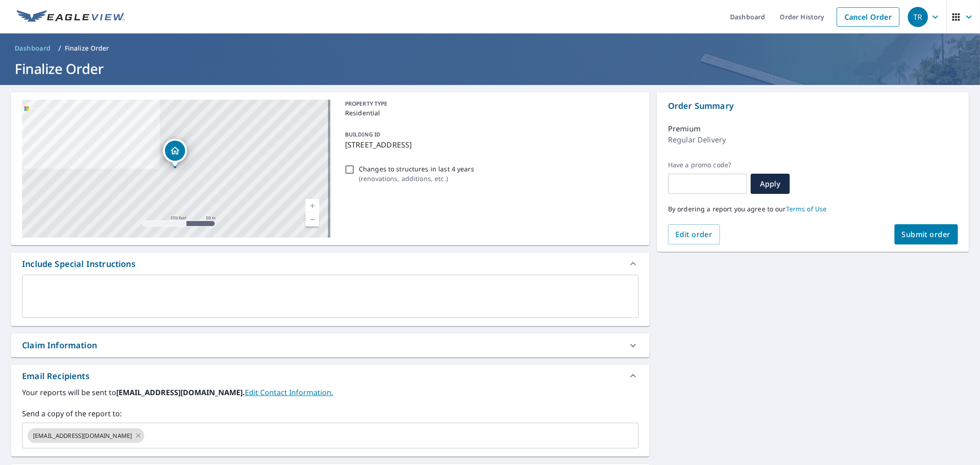 The width and height of the screenshot is (980, 465). What do you see at coordinates (684, 129) in the screenshot?
I see `p: Premium` at bounding box center [684, 129].